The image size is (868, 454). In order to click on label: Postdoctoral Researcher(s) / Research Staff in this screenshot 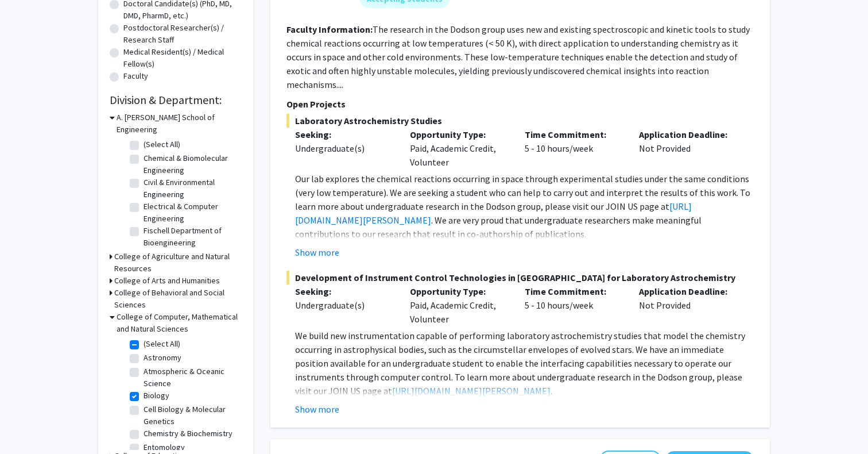, I will do `click(183, 34)`.